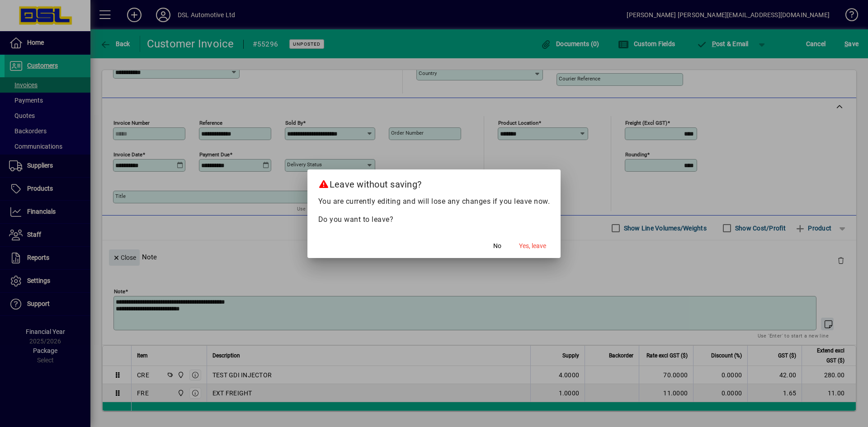 This screenshot has height=427, width=868. I want to click on button: No, so click(497, 246).